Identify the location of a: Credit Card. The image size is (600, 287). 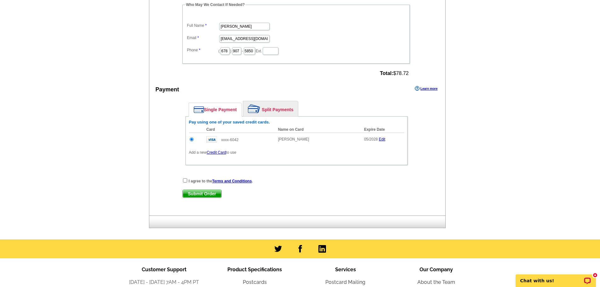
(216, 152).